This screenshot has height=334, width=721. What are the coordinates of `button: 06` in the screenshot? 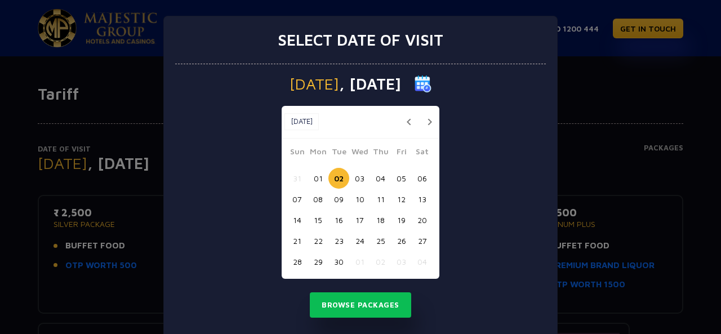 It's located at (422, 178).